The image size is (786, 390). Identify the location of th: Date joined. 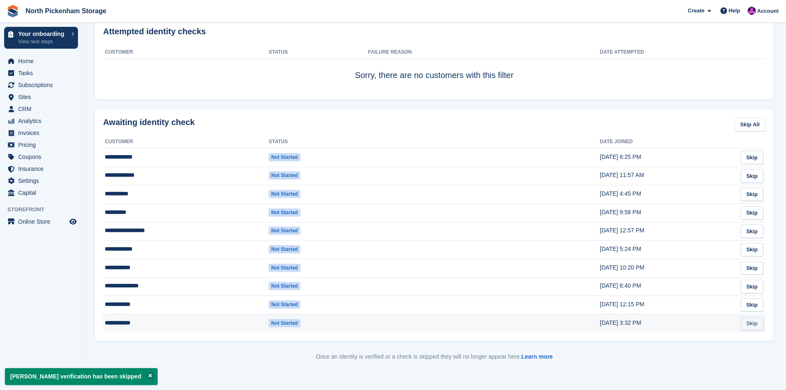
(666, 142).